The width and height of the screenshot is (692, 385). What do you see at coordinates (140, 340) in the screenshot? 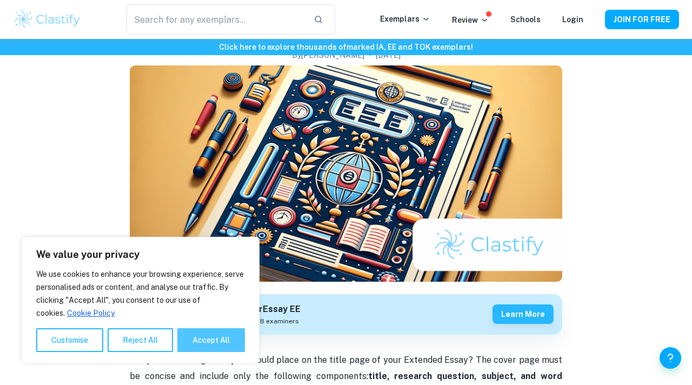
I see `button: Reject All` at bounding box center [140, 340].